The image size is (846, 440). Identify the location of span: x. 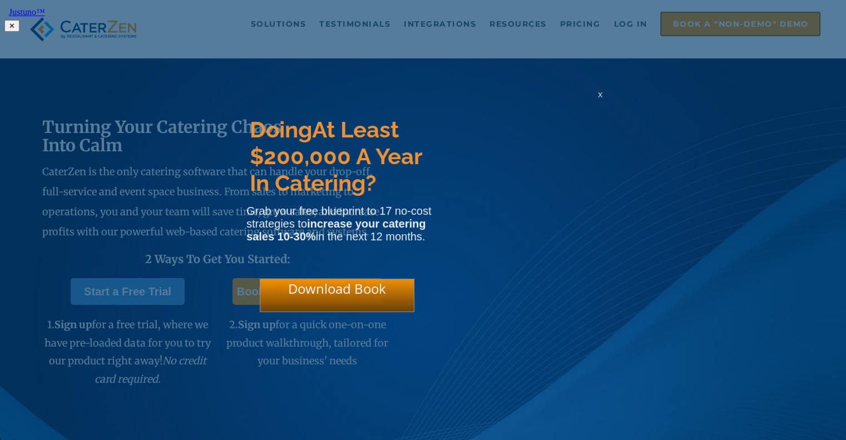
(600, 94).